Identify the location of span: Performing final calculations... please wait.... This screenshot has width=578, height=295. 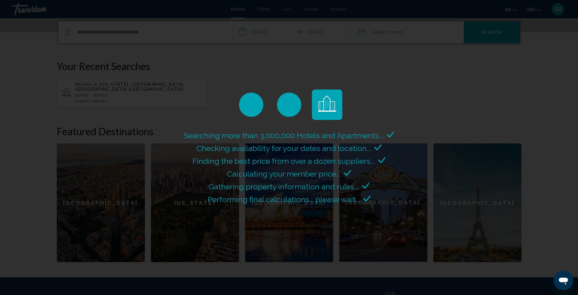
(284, 199).